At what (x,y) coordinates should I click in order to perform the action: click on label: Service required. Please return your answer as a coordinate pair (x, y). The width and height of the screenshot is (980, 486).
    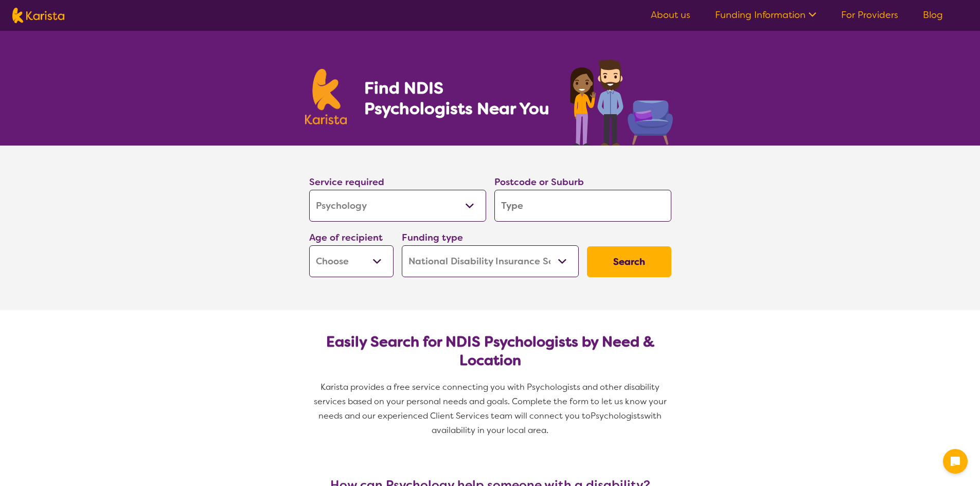
    Looking at the image, I should click on (347, 182).